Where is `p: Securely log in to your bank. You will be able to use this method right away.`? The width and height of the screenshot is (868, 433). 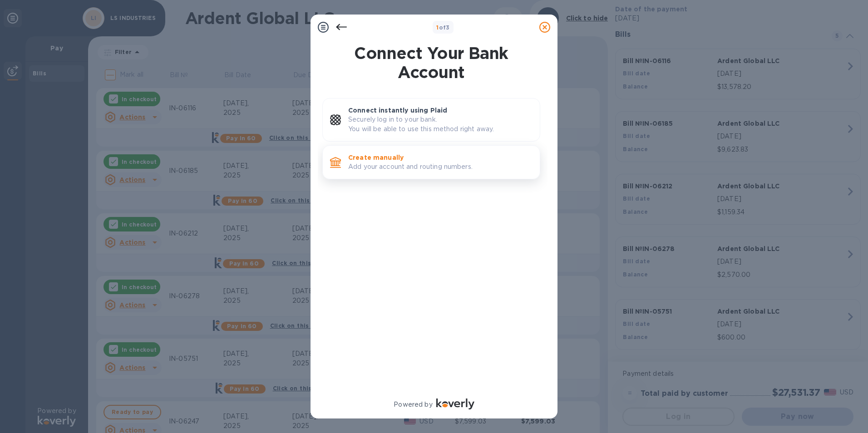
p: Securely log in to your bank. You will be able to use this method right away. is located at coordinates (440, 125).